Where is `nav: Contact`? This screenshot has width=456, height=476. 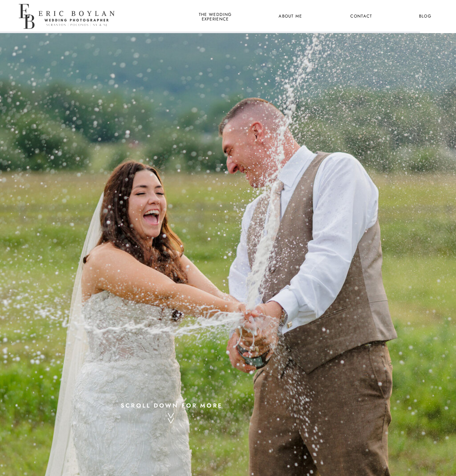 nav: Contact is located at coordinates (361, 17).